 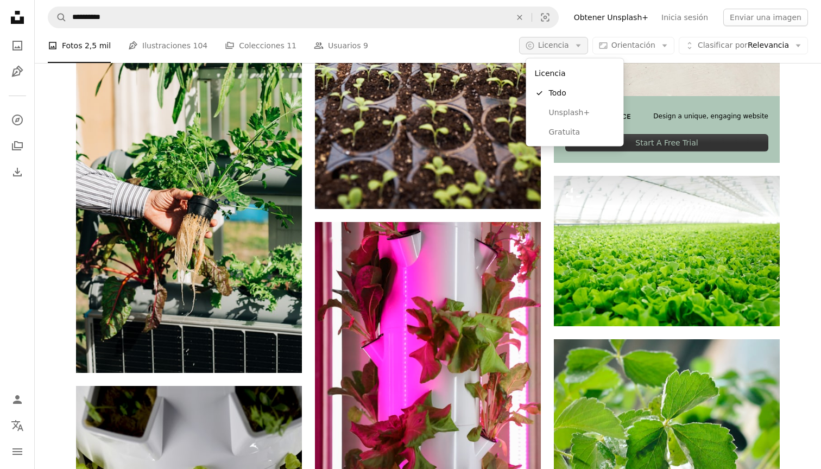 What do you see at coordinates (553, 45) in the screenshot?
I see `span: Licencia` at bounding box center [553, 45].